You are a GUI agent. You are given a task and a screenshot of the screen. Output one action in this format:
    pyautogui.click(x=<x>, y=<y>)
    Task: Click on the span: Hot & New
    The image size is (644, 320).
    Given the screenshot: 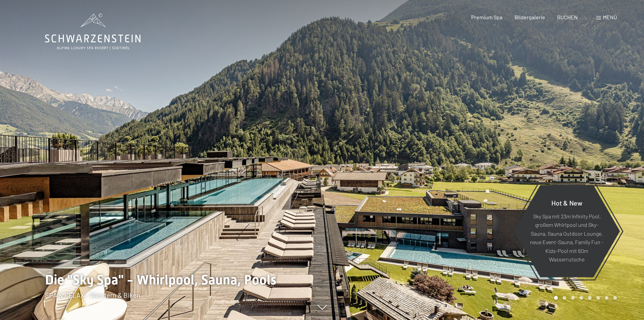 What is the action you would take?
    pyautogui.click(x=567, y=202)
    